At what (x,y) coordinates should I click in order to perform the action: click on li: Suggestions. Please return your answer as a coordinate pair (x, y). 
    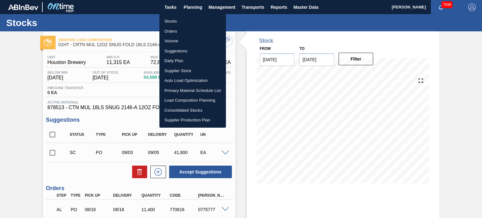
    Looking at the image, I should click on (193, 51).